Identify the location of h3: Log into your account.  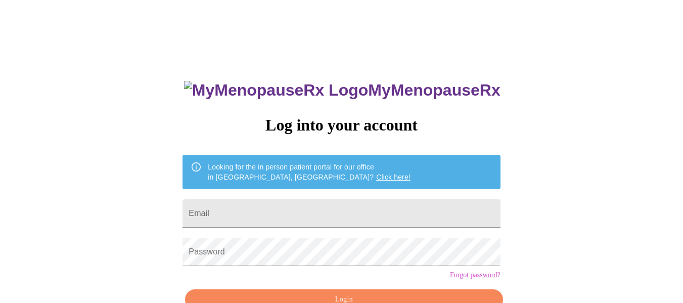
(341, 125).